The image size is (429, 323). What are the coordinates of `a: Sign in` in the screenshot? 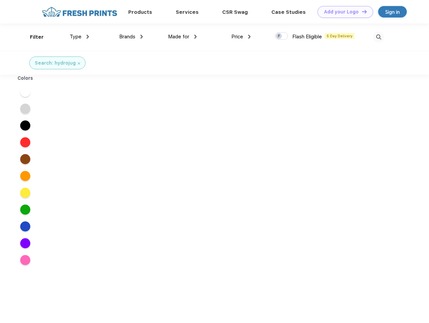 It's located at (392, 12).